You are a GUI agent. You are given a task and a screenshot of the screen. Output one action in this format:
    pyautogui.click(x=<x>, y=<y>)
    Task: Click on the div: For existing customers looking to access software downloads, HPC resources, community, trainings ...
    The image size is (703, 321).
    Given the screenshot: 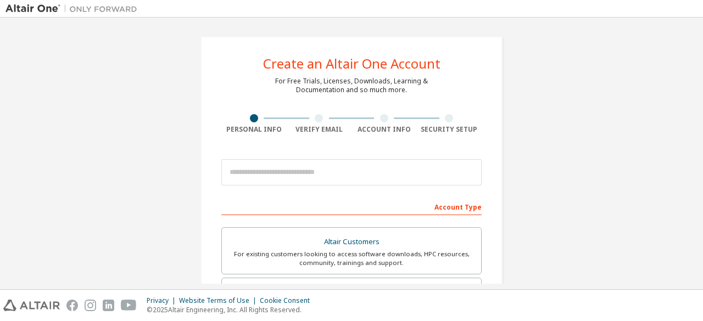 What is the action you would take?
    pyautogui.click(x=351, y=259)
    